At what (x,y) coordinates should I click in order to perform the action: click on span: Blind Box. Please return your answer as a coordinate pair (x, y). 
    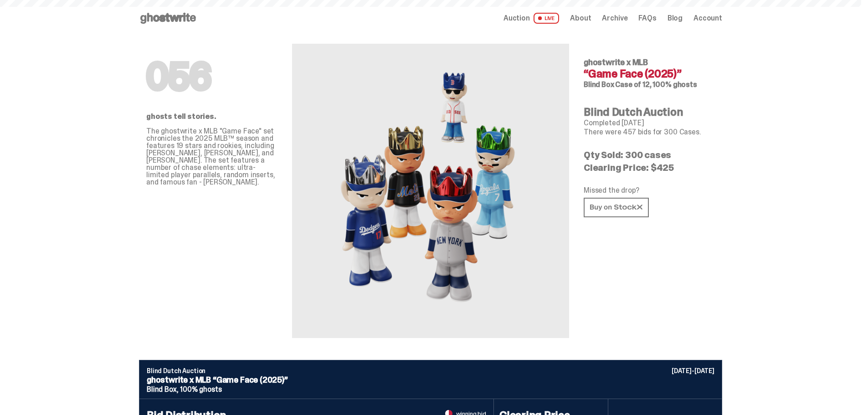
    Looking at the image, I should click on (599, 84).